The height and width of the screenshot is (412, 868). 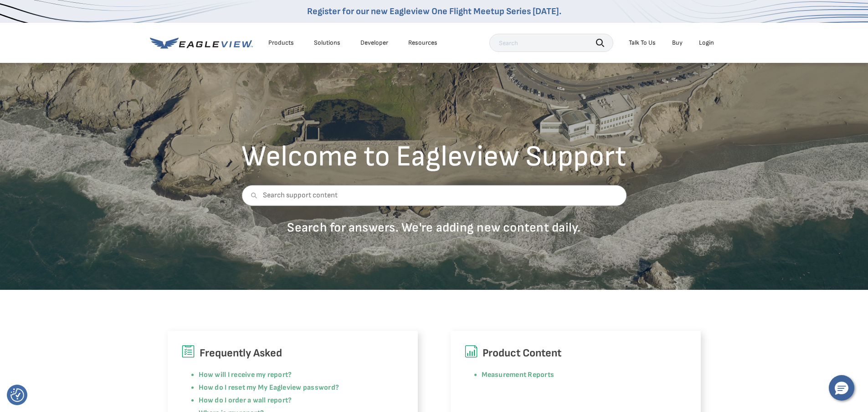 I want to click on div: Login, so click(x=706, y=43).